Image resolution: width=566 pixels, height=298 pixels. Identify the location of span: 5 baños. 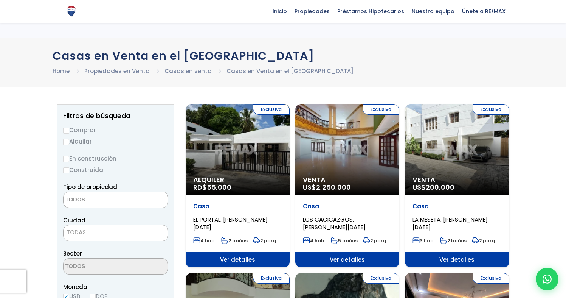
(344, 240).